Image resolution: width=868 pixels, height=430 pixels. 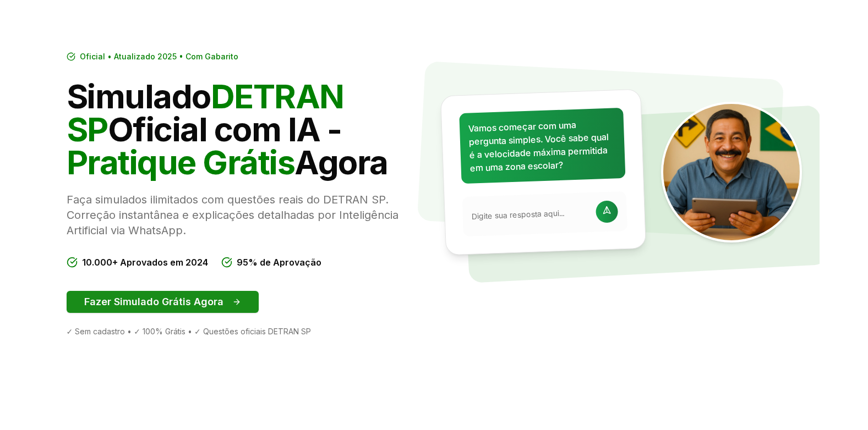 What do you see at coordinates (181, 163) in the screenshot?
I see `span: Pratique Grátis` at bounding box center [181, 163].